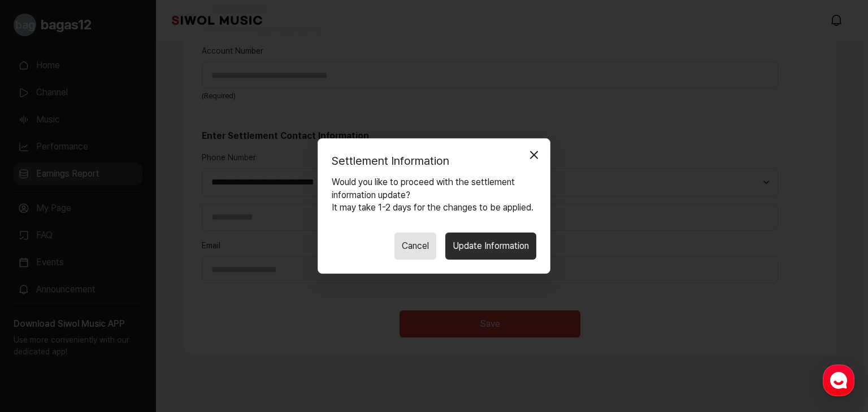 The width and height of the screenshot is (868, 412). I want to click on a: Home, so click(39, 333).